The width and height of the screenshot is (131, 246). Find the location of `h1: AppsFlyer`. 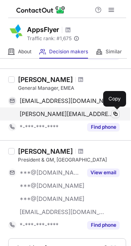

h1: AppsFlyer is located at coordinates (43, 30).